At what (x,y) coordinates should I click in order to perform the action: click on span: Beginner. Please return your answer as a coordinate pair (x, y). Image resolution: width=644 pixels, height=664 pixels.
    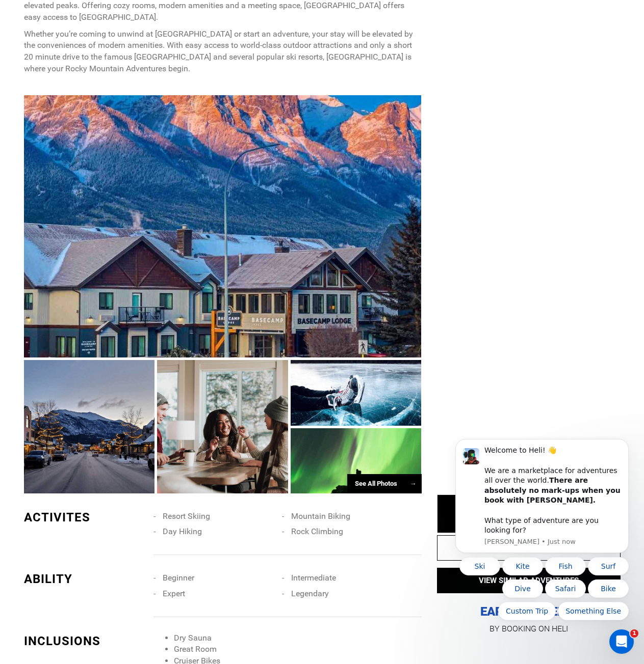
    Looking at the image, I should click on (178, 577).